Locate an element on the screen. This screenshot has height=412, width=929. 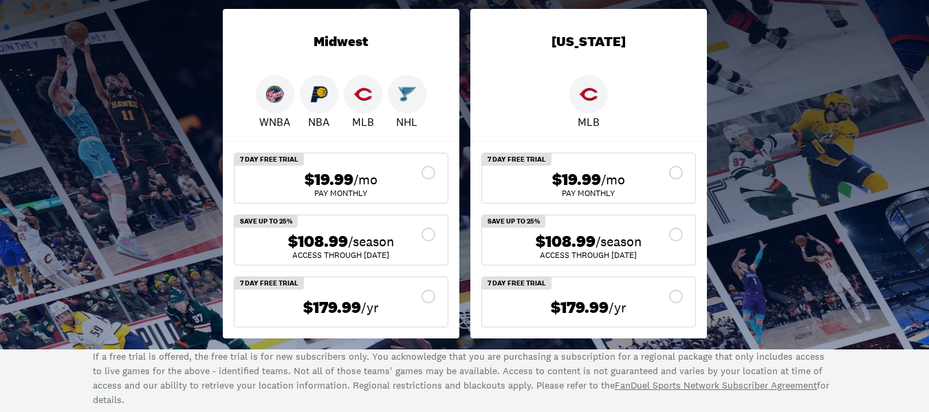
div: Midwest is located at coordinates (341, 42).